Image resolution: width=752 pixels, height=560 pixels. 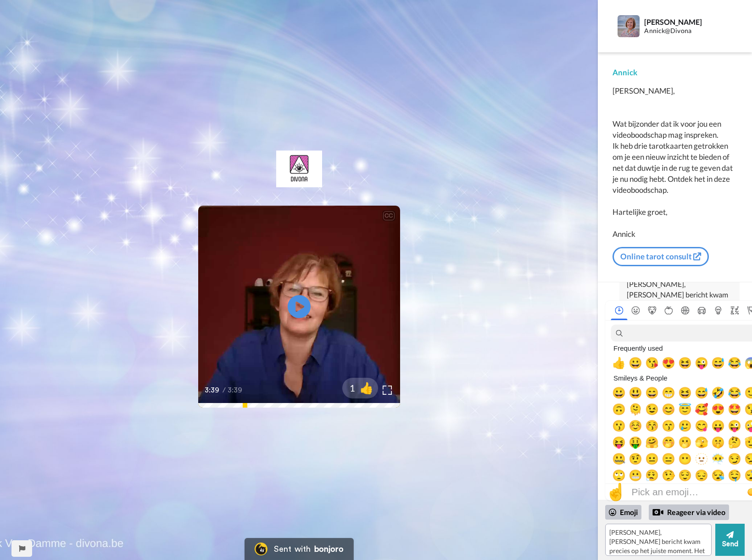 I want to click on img: Bonjoro Logo, so click(x=261, y=549).